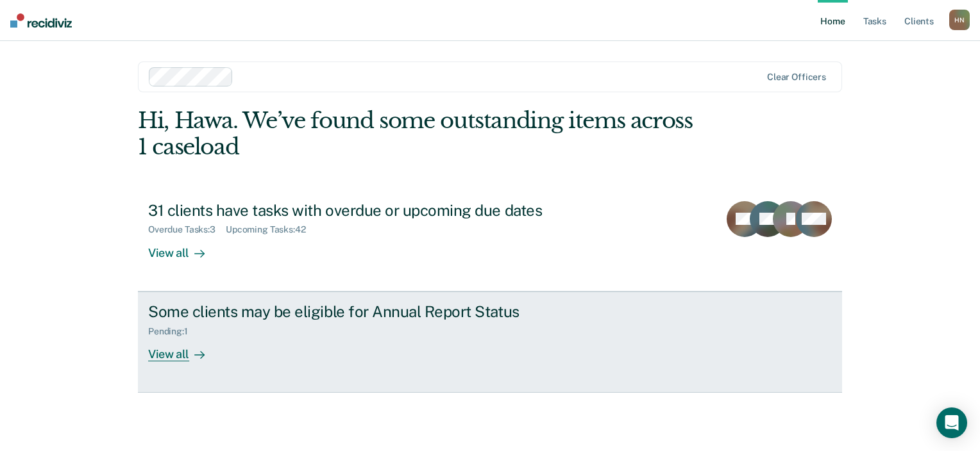 The width and height of the screenshot is (980, 451). I want to click on div: Upcoming Tasks : 42, so click(271, 229).